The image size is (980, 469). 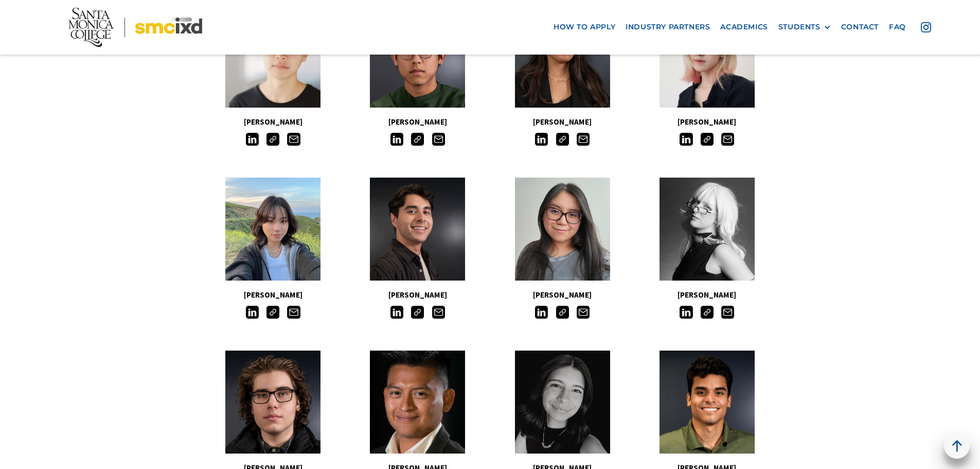 What do you see at coordinates (668, 27) in the screenshot?
I see `a: industry partners` at bounding box center [668, 27].